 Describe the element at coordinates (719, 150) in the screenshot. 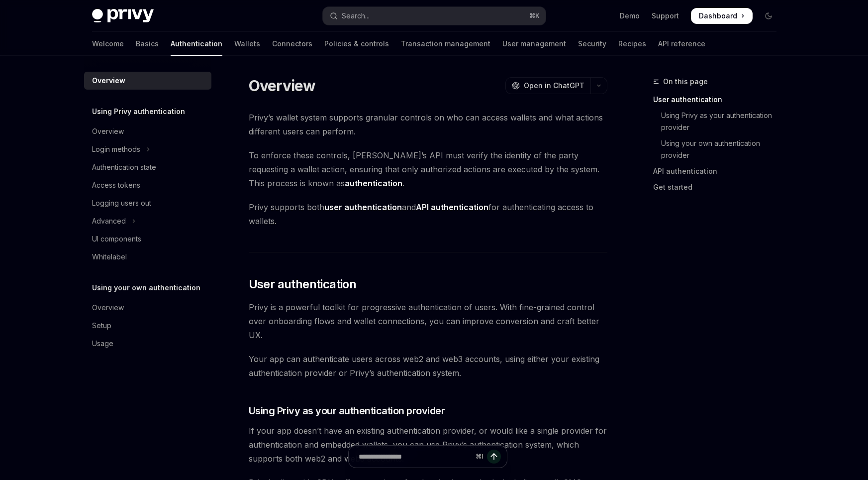

I see `a: Using your own authentication provider` at that location.